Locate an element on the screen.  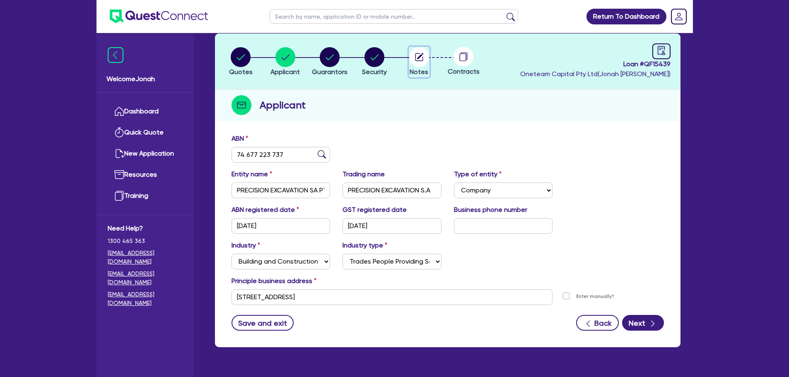
img: quest-connect-logo-blue is located at coordinates (159, 16).